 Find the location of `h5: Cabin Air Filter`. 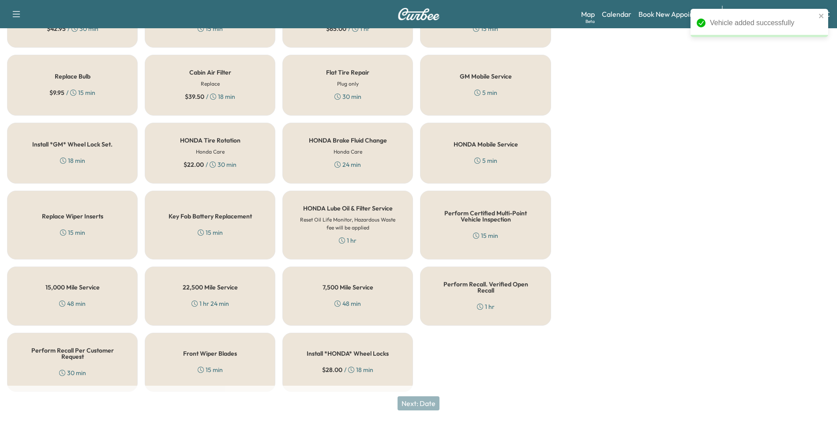

h5: Cabin Air Filter is located at coordinates (210, 72).